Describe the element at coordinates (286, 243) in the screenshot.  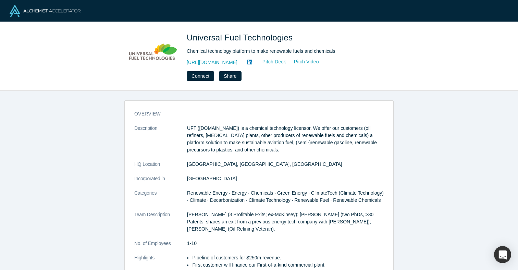
I see `dd: 1-10` at that location.